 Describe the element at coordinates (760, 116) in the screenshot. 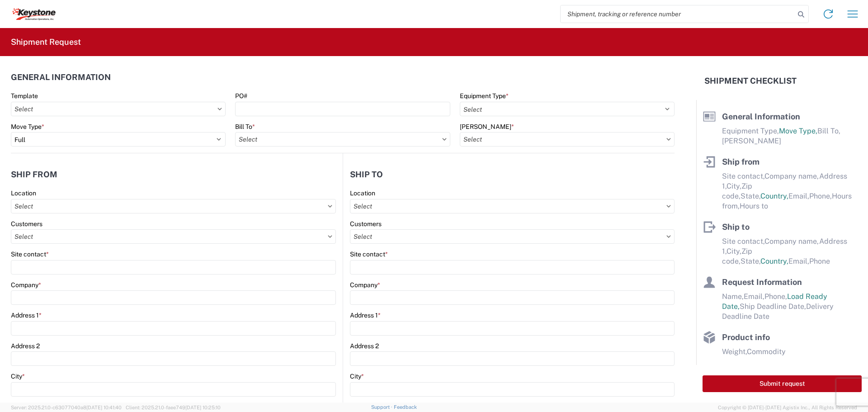

I see `span: General Information` at that location.